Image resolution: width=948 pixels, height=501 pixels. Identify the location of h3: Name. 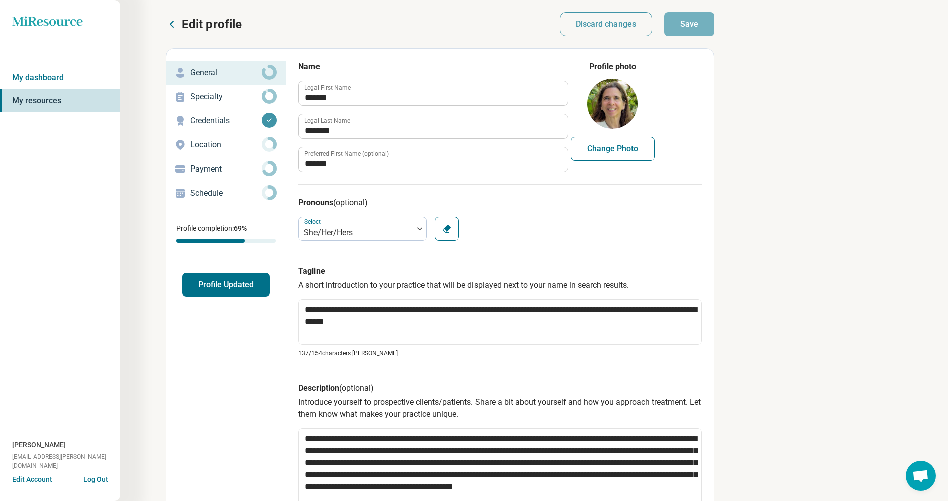
(433, 67).